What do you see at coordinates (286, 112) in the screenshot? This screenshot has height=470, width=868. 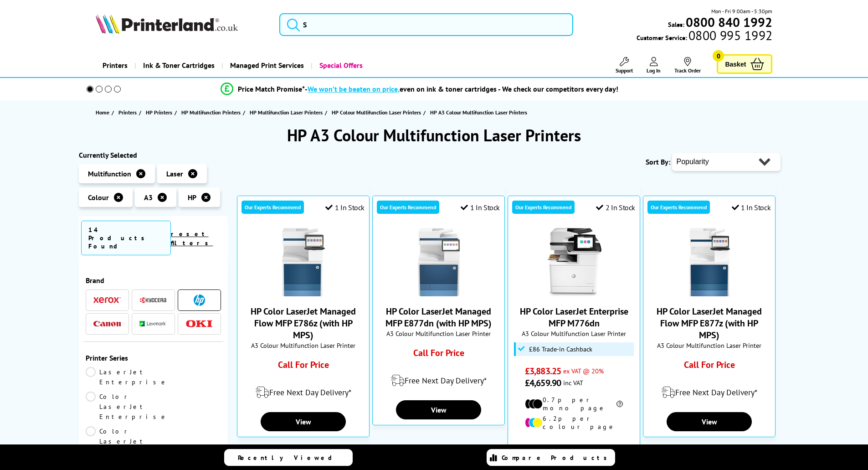 I see `span: HP Multifunction Laser Printers` at bounding box center [286, 112].